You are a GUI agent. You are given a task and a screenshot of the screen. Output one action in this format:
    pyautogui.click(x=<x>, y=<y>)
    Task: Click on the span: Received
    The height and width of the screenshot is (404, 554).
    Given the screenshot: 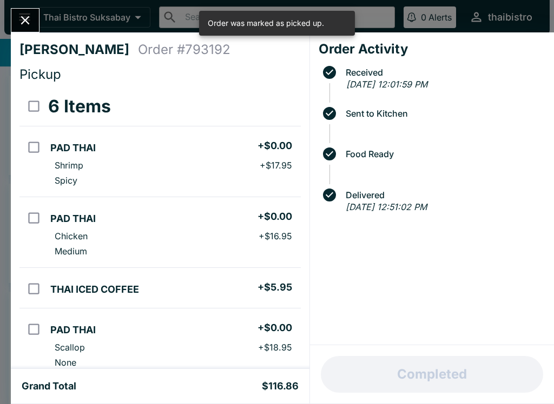 What is the action you would take?
    pyautogui.click(x=442, y=72)
    